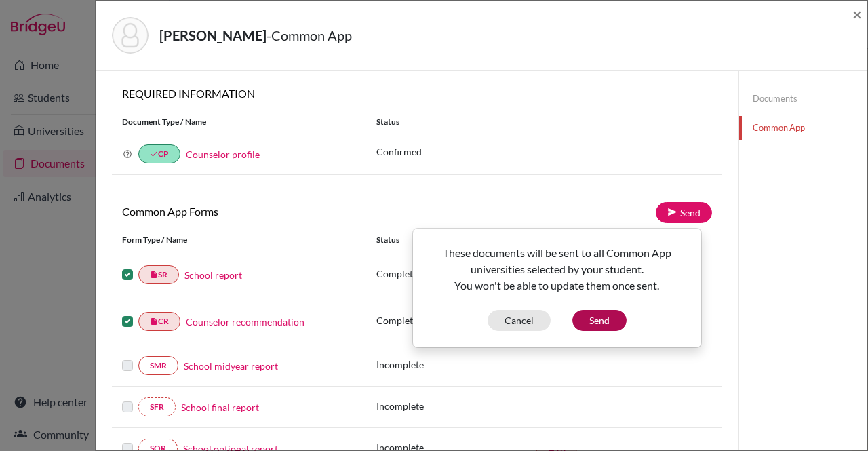 The image size is (868, 451). What do you see at coordinates (417, 93) in the screenshot?
I see `h6: REQUIRED INFORMATION` at bounding box center [417, 93].